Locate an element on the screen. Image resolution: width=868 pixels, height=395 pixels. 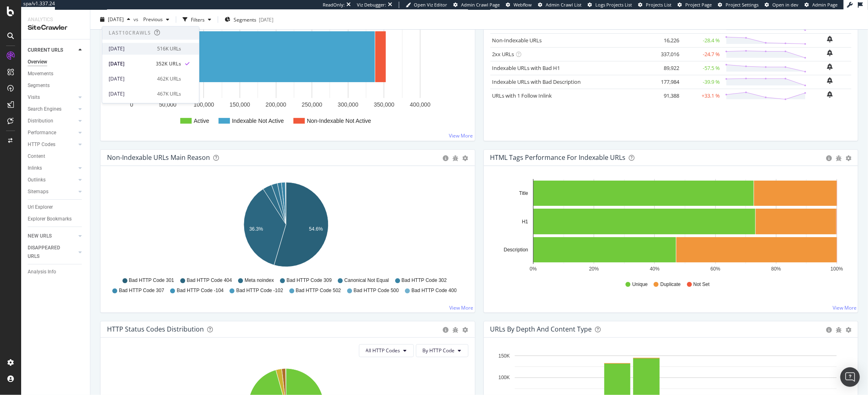
div: Distribution is located at coordinates (40, 121).